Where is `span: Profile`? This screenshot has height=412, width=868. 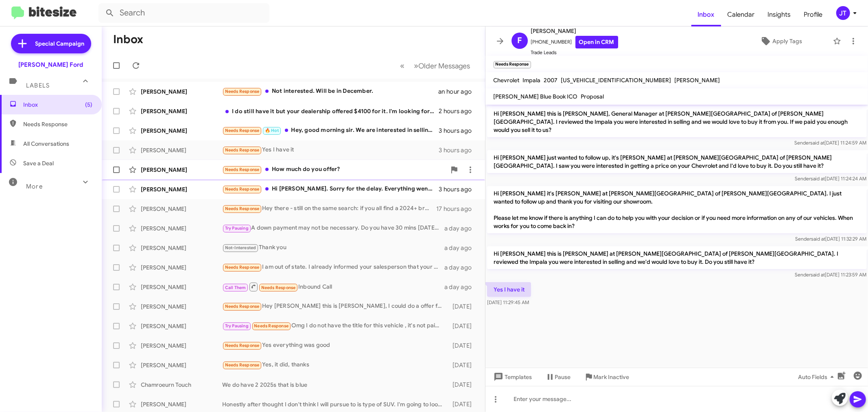 span: Profile is located at coordinates (814, 14).